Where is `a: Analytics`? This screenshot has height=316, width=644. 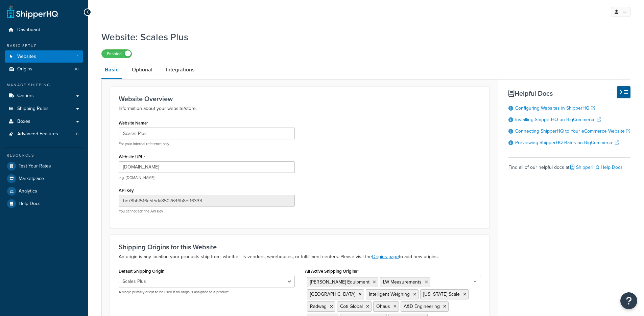 a: Analytics is located at coordinates (44, 191).